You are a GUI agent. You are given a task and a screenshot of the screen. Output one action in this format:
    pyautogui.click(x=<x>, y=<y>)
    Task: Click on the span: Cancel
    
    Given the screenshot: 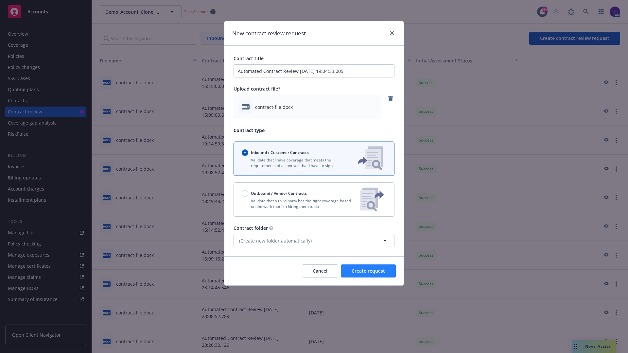 What is the action you would take?
    pyautogui.click(x=320, y=271)
    